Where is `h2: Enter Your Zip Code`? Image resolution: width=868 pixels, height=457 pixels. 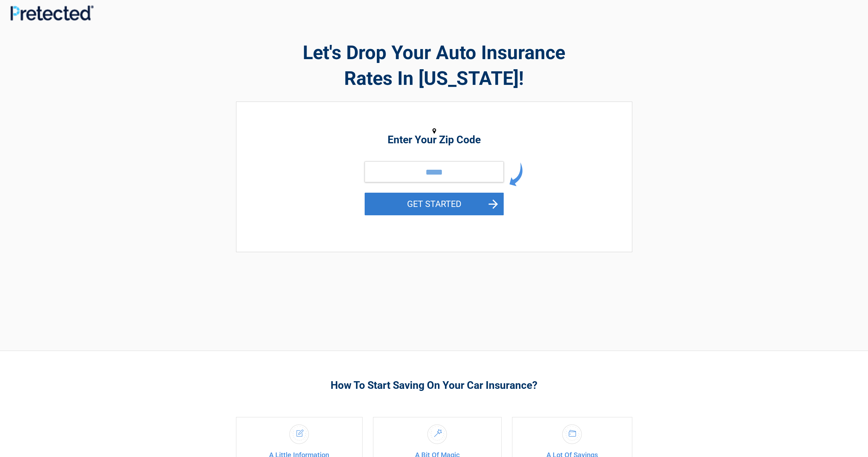
h2: Enter Your Zip Code is located at coordinates (434, 140).